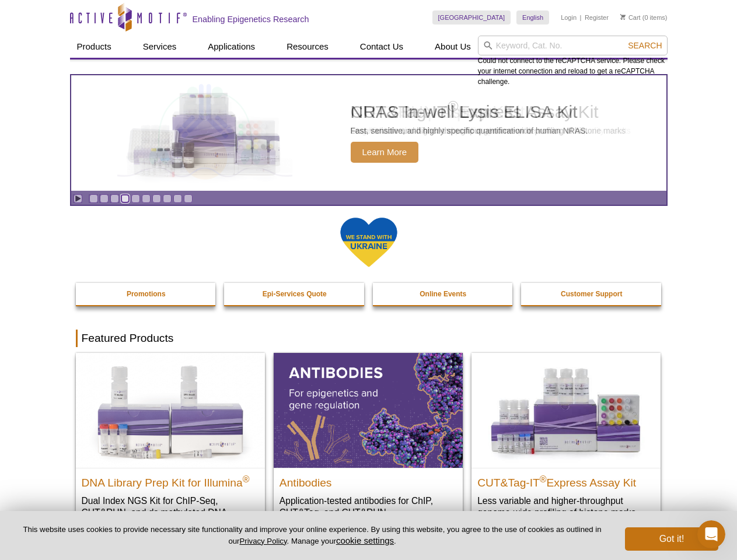  What do you see at coordinates (295, 294) in the screenshot?
I see `strong: Epi-Services Quote` at bounding box center [295, 294].